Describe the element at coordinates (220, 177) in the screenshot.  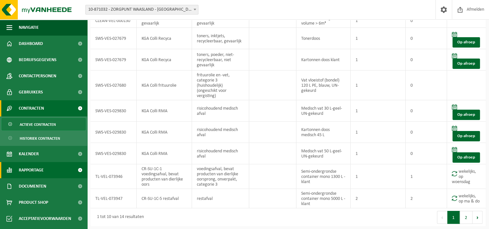
I see `td: voedingsafval, bevat producten van dierlijke oorsprong, onverpakt, categorie 3` at that location.